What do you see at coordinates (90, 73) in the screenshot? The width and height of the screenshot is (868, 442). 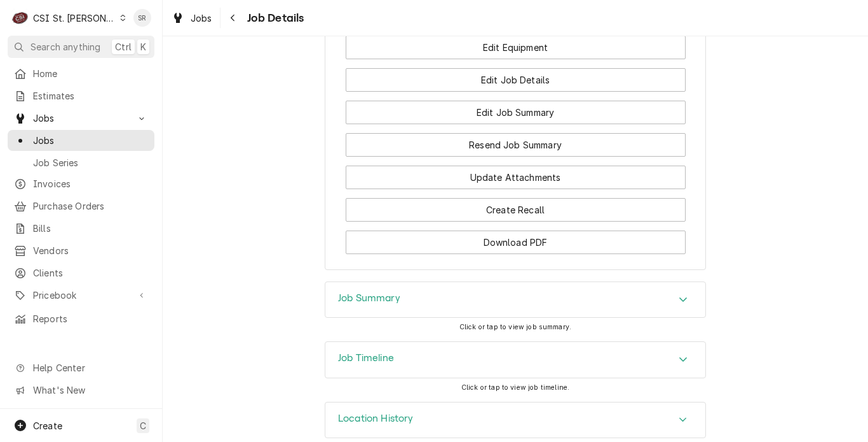 I see `span: Home` at bounding box center [90, 73].